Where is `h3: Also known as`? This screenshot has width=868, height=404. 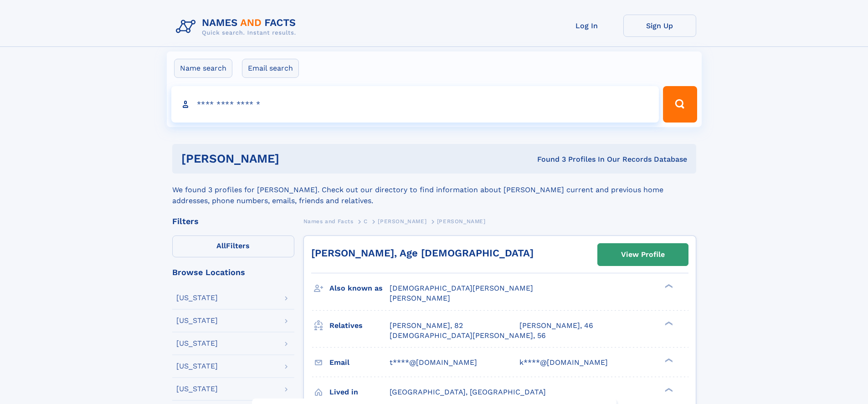 h3: Also known as is located at coordinates (360, 288).